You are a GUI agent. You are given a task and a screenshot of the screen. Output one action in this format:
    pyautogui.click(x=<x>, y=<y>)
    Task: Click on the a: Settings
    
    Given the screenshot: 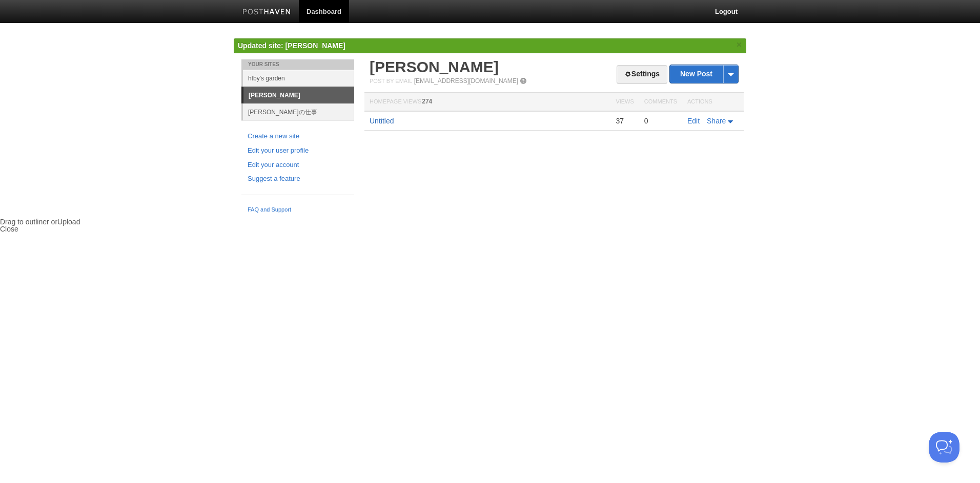 What is the action you would take?
    pyautogui.click(x=641, y=74)
    